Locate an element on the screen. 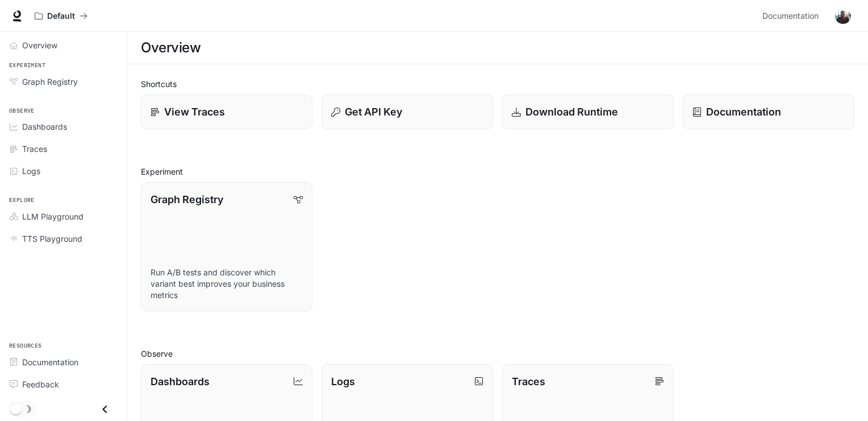  span: Graph Registry is located at coordinates (50, 82).